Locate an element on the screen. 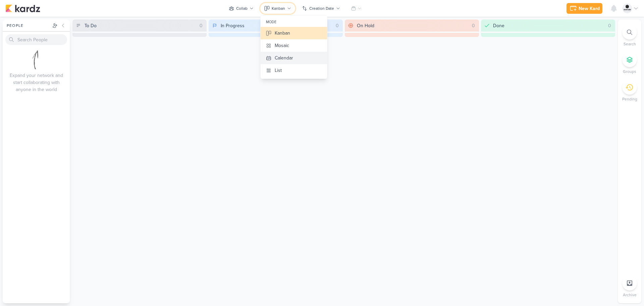 This screenshot has height=306, width=644. img: Ventori Oficial is located at coordinates (627, 8).